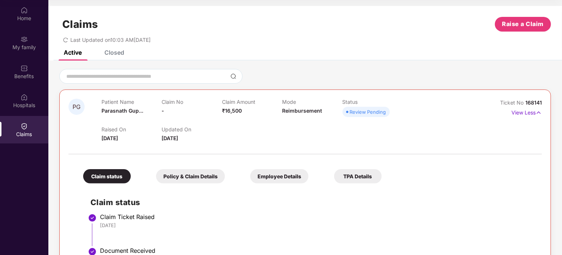 Image resolution: width=562 pixels, height=255 pixels. What do you see at coordinates (302, 110) in the screenshot?
I see `span: Reimbursement` at bounding box center [302, 110].